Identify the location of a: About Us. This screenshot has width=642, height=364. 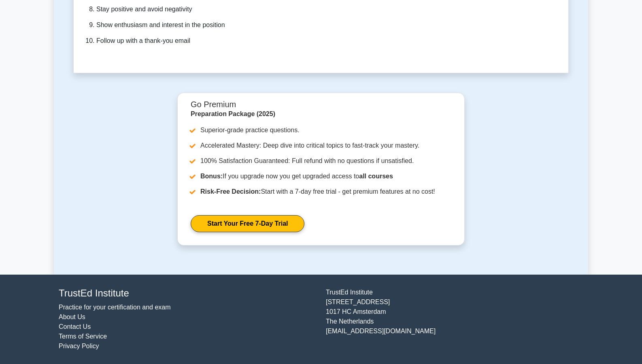
(72, 317).